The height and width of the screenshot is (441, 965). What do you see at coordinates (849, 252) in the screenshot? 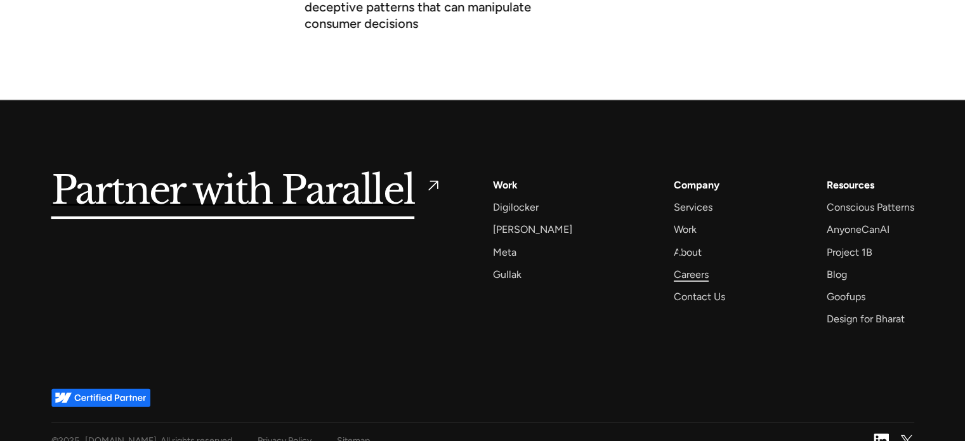
I see `div: Project 1B` at bounding box center [849, 252].